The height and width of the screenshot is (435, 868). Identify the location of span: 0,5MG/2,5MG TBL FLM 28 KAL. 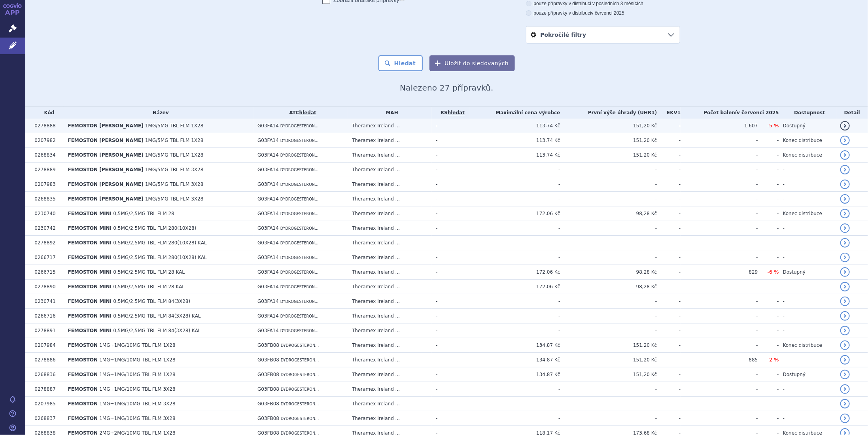
(149, 287).